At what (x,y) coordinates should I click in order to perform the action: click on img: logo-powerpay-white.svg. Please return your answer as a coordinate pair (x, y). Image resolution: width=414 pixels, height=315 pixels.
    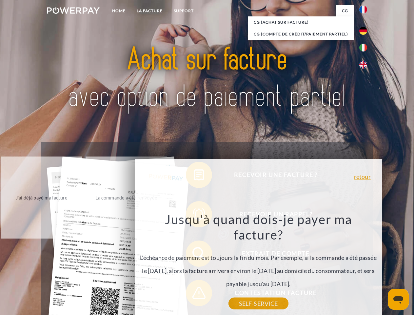
    Looking at the image, I should click on (73, 10).